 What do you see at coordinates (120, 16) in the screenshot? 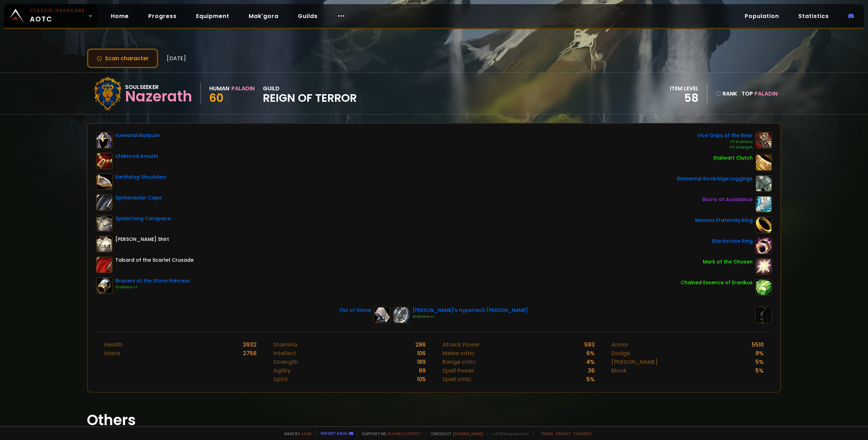
I see `a: Home` at bounding box center [120, 16].